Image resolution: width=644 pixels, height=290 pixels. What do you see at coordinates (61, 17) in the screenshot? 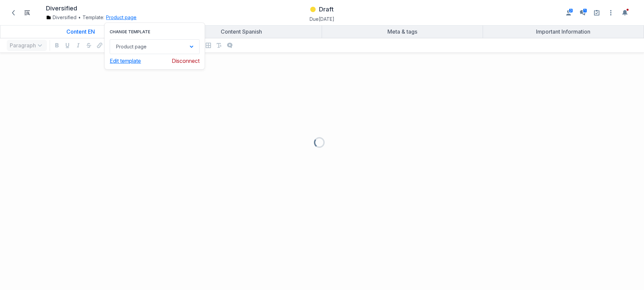
I see `a: Diversified` at bounding box center [61, 17].